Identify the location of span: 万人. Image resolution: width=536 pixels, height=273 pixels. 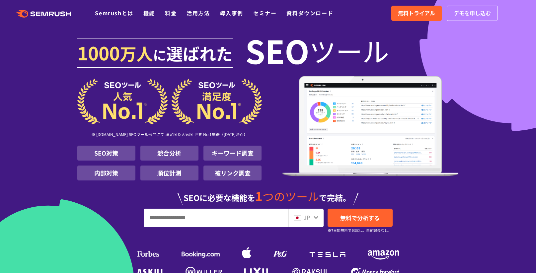
(136, 53).